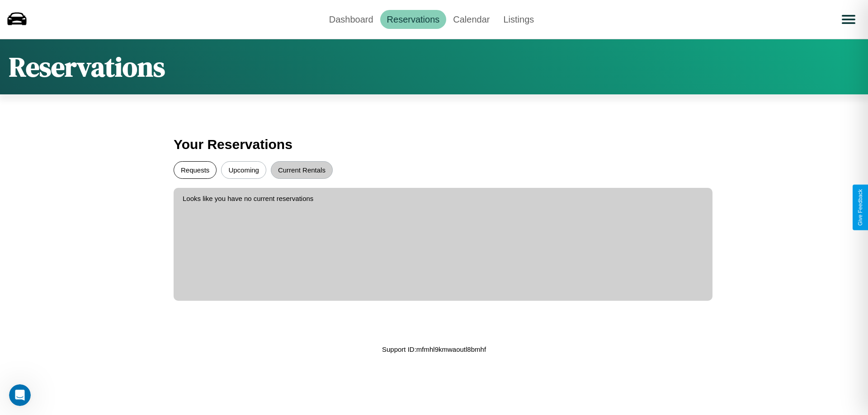 The width and height of the screenshot is (868, 415). Describe the element at coordinates (519, 19) in the screenshot. I see `a: Listings` at that location.